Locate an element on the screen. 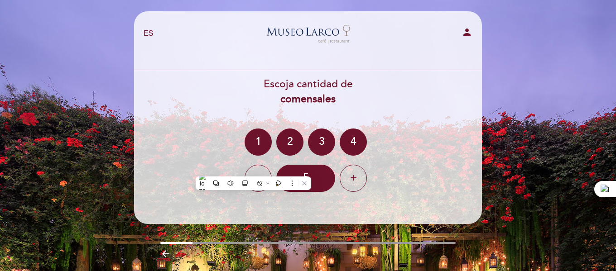 This screenshot has height=271, width=616. div: 2 is located at coordinates (290, 142).